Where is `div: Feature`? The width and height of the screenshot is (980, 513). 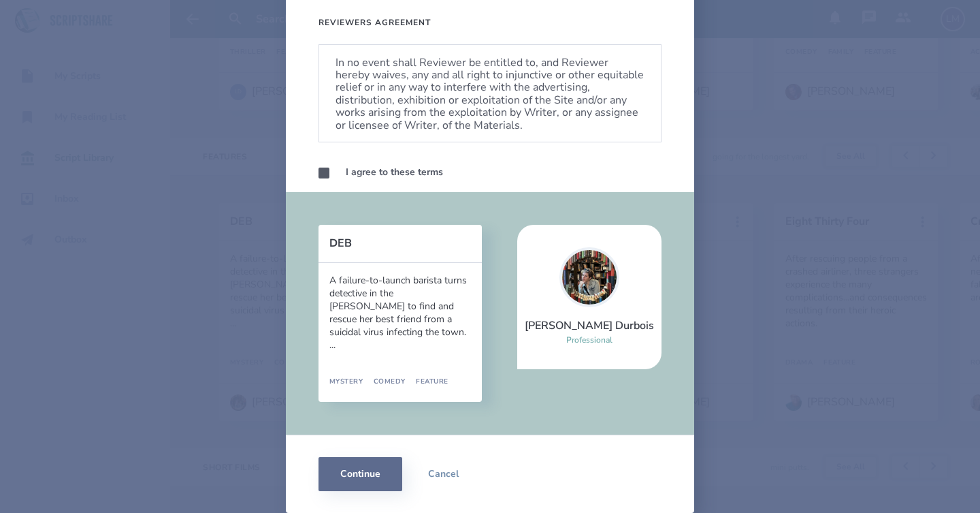 div: Feature is located at coordinates (426, 382).